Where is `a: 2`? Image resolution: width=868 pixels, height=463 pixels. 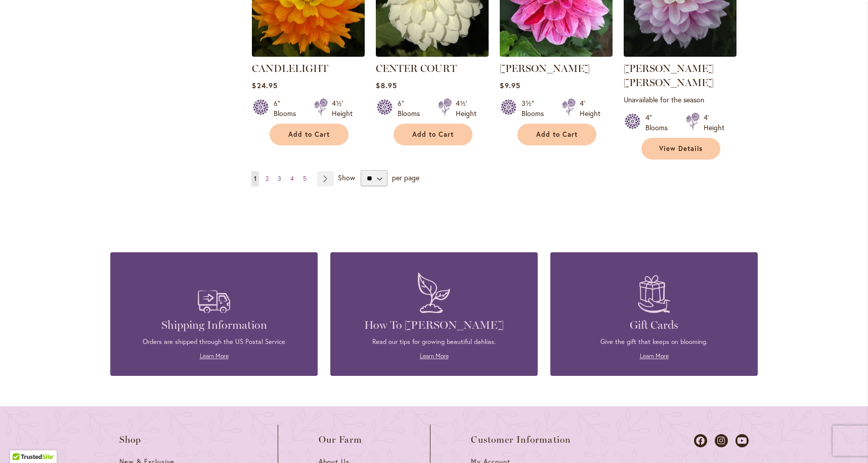
a: 2 is located at coordinates (267, 178).